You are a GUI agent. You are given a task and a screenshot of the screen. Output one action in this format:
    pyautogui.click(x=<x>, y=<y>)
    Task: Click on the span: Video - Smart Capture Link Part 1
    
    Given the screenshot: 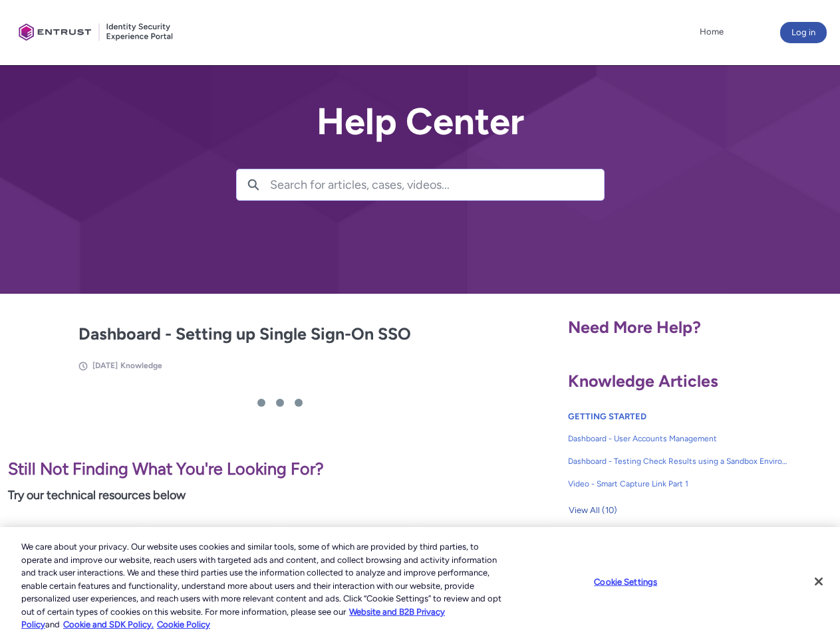 What is the action you would take?
    pyautogui.click(x=678, y=484)
    